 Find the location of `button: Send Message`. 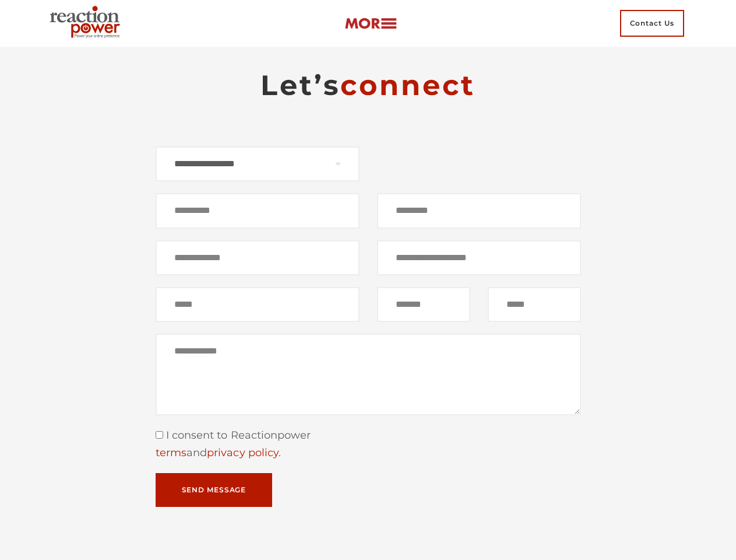

button: Send Message is located at coordinates (214, 490).